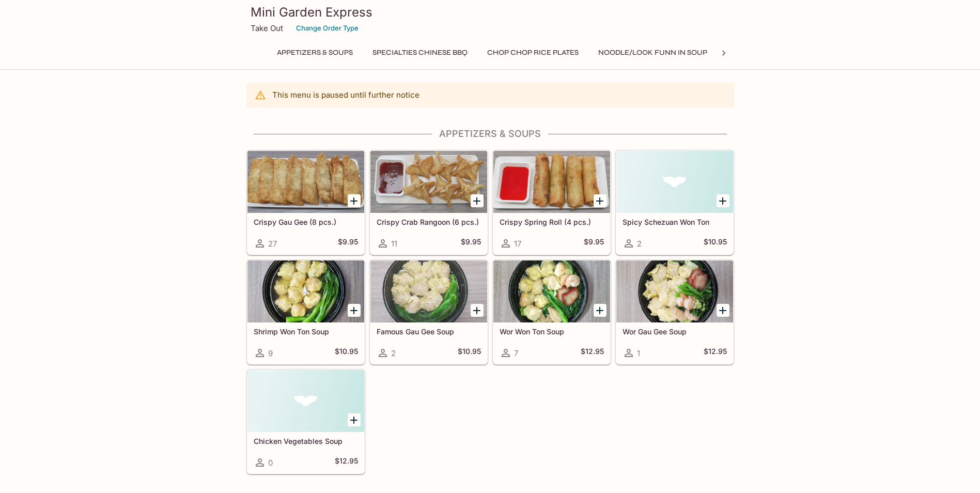  What do you see at coordinates (327, 28) in the screenshot?
I see `button: Change Order Type` at bounding box center [327, 28].